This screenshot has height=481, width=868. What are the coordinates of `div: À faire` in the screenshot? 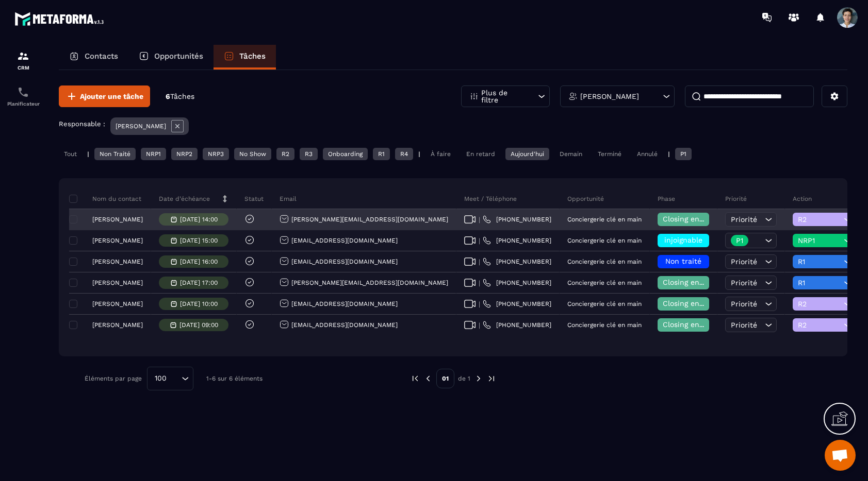 It's located at (440, 154).